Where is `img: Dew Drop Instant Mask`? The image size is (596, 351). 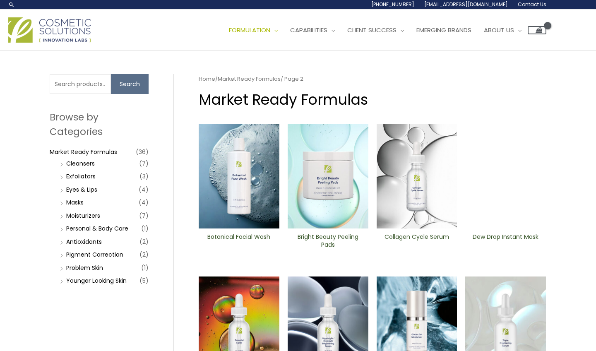
img: Dew Drop Instant Mask is located at coordinates (505, 176).